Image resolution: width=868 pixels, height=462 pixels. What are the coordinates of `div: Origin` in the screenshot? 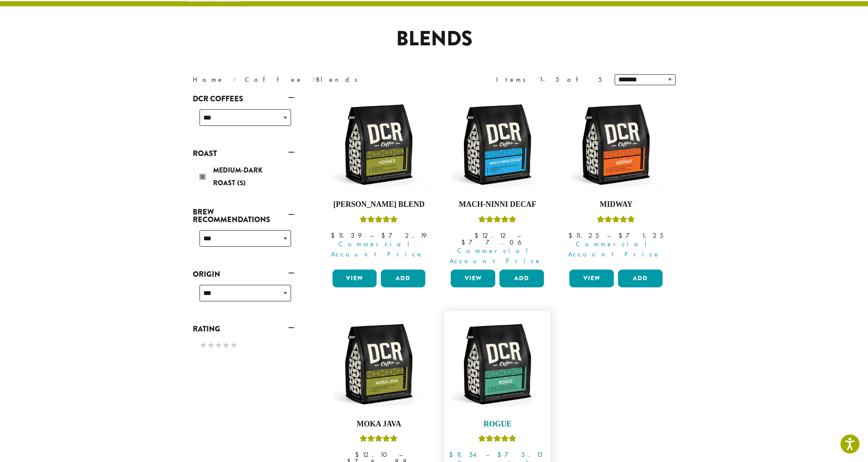 It's located at (244, 296).